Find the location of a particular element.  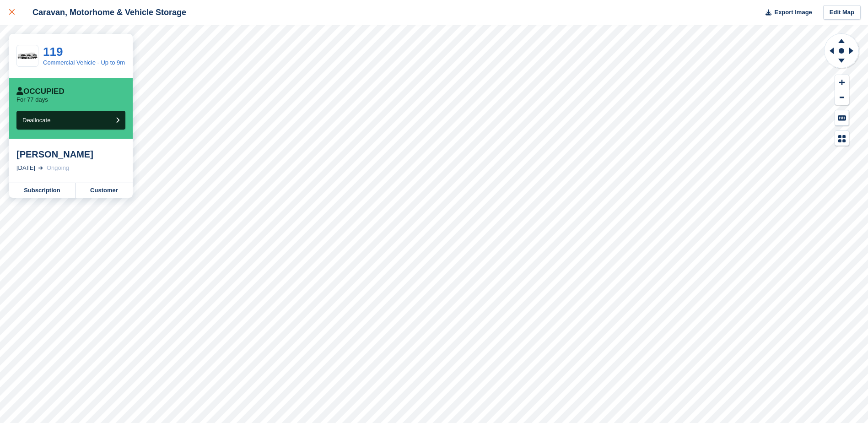

span: Deallocate is located at coordinates (36, 120).